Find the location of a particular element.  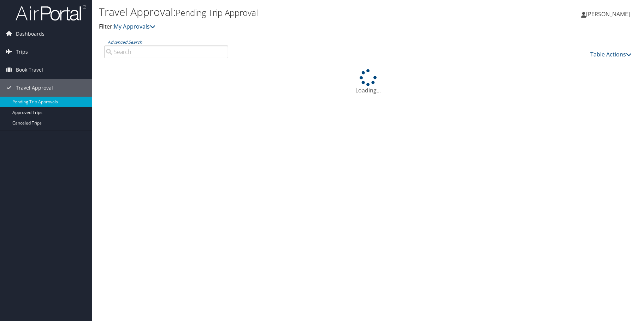

a: My Approvals is located at coordinates (134, 27).